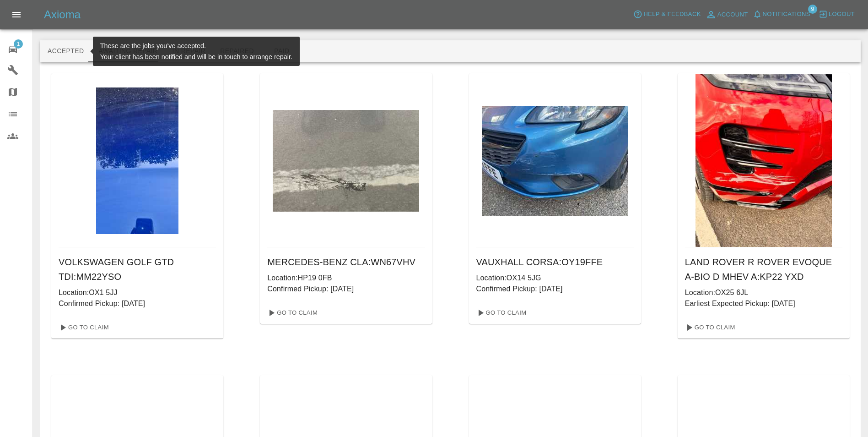 This screenshot has height=437, width=868. I want to click on p: Location: OX1 5JJ, so click(137, 293).